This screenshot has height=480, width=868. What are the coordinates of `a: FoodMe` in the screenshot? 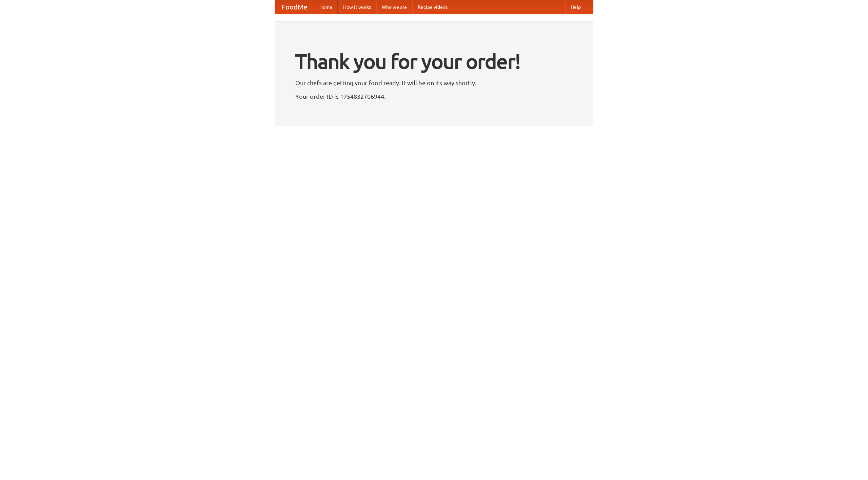 It's located at (294, 7).